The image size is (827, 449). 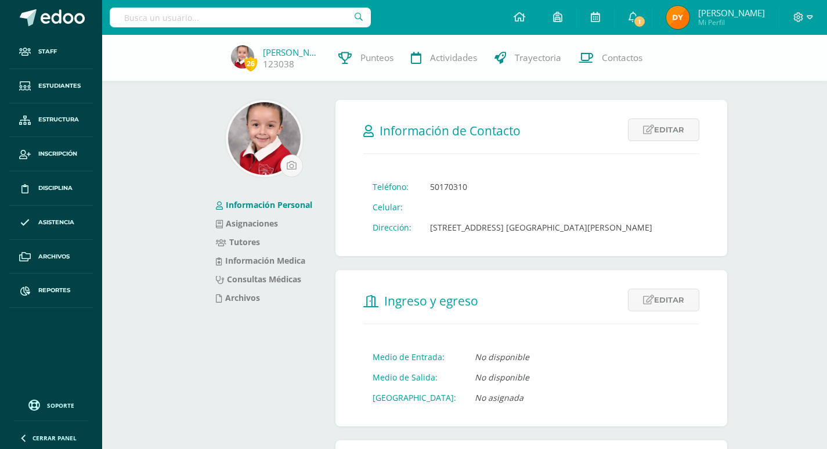 What do you see at coordinates (392, 207) in the screenshot?
I see `td: Celular:` at bounding box center [392, 207].